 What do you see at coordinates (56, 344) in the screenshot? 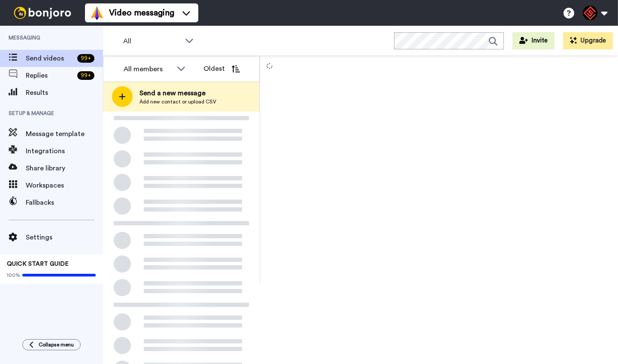
I see `span: Collapse menu` at bounding box center [56, 344].